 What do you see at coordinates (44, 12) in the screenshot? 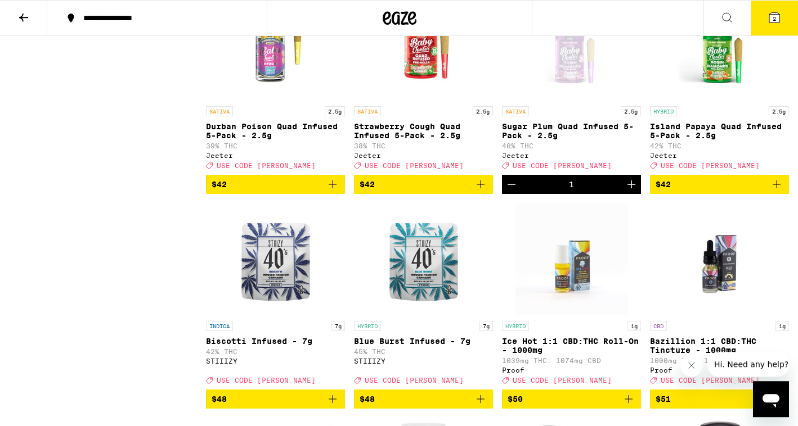
I see `span: Hi. Need any help?` at bounding box center [44, 12].